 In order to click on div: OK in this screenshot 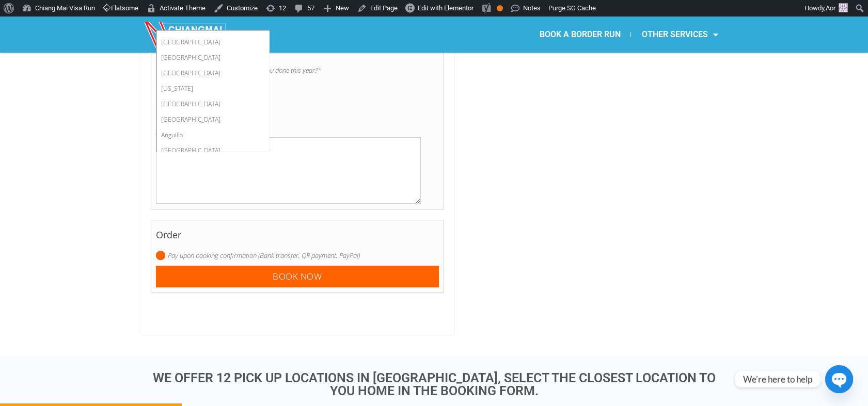, I will do `click(500, 8)`.